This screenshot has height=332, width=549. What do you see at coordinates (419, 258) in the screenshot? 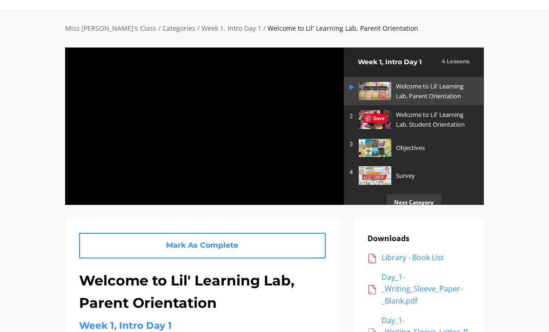
I see `a: Library - Book List` at bounding box center [419, 258].